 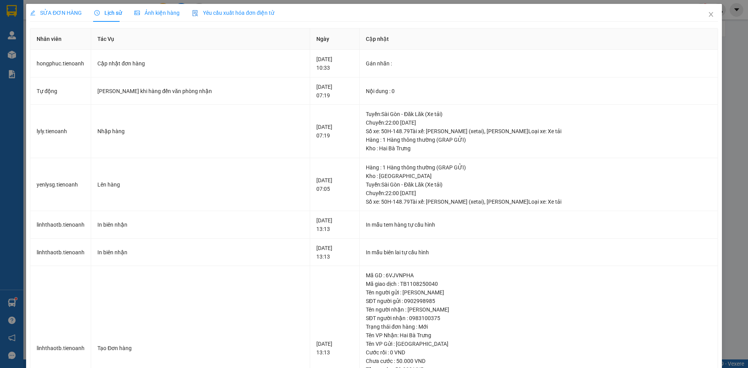 I want to click on div: Mã giao dịch : TB1108250040, so click(x=538, y=284).